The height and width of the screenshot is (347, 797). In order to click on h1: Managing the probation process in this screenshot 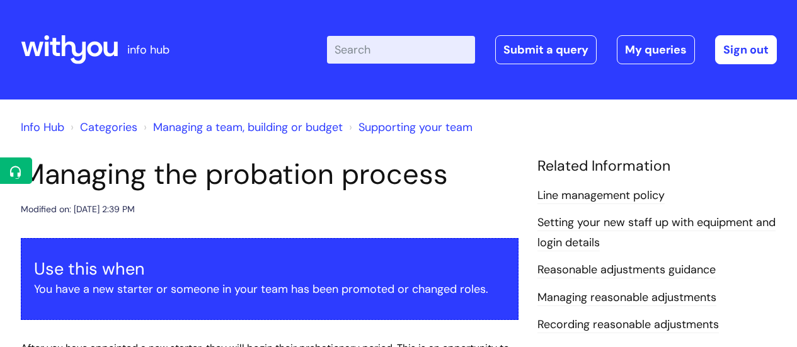, I will do `click(270, 175)`.